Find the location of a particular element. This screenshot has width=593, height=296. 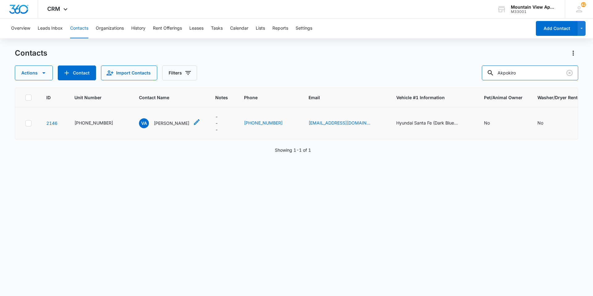

a: Navigate to contact details page for Victor Akpokiro is located at coordinates (52, 123).